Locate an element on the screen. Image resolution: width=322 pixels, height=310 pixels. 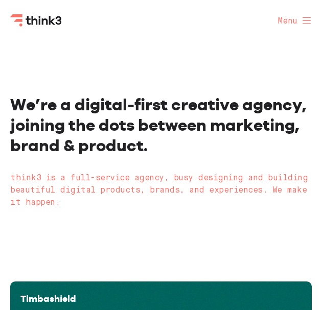
span: Timbashield is located at coordinates (48, 299).